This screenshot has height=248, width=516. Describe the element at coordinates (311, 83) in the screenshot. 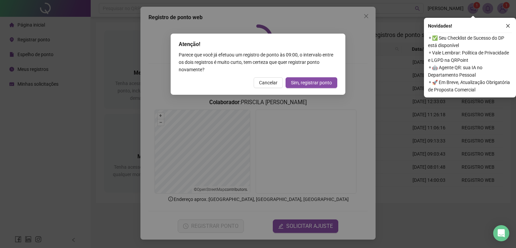

I see `span: Sim, registrar ponto` at that location.